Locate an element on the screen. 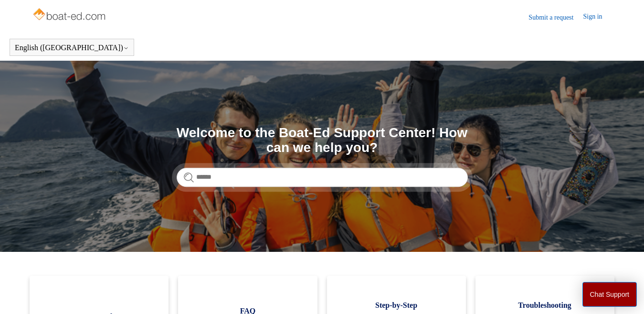 This screenshot has width=644, height=314. span: Troubleshooting is located at coordinates (545, 305).